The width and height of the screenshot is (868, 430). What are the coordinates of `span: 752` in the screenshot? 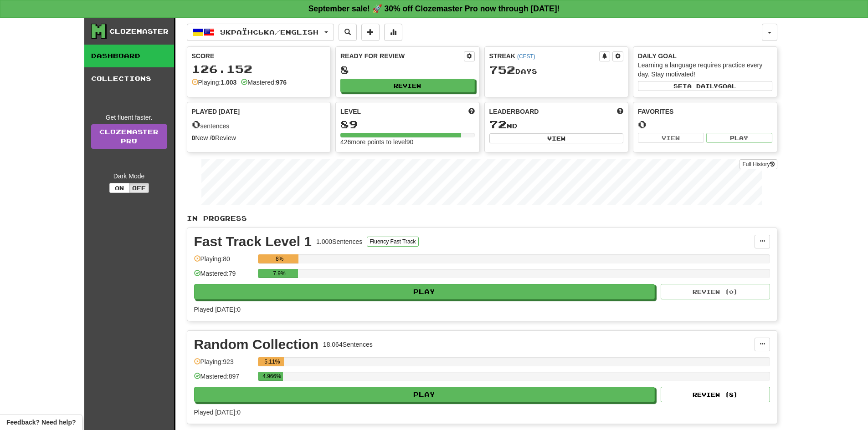 It's located at (502, 70).